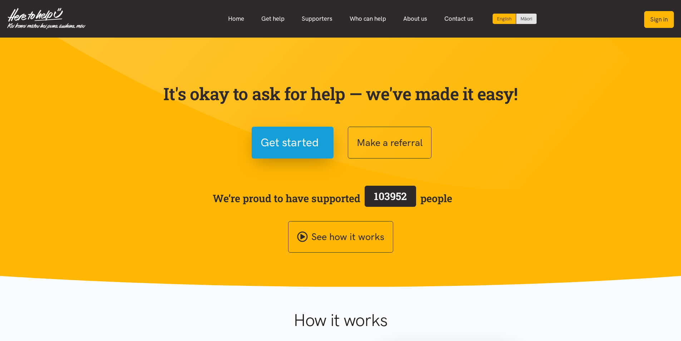 The image size is (681, 341). Describe the element at coordinates (273, 19) in the screenshot. I see `a: Get help` at that location.